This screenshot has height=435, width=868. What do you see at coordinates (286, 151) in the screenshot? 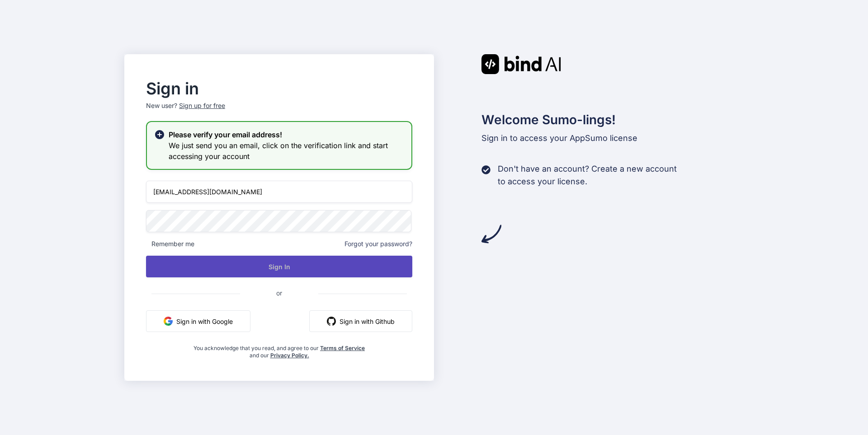
I see `h3: We just send you an email, click on the verification link and start accessing your account` at bounding box center [286, 151].